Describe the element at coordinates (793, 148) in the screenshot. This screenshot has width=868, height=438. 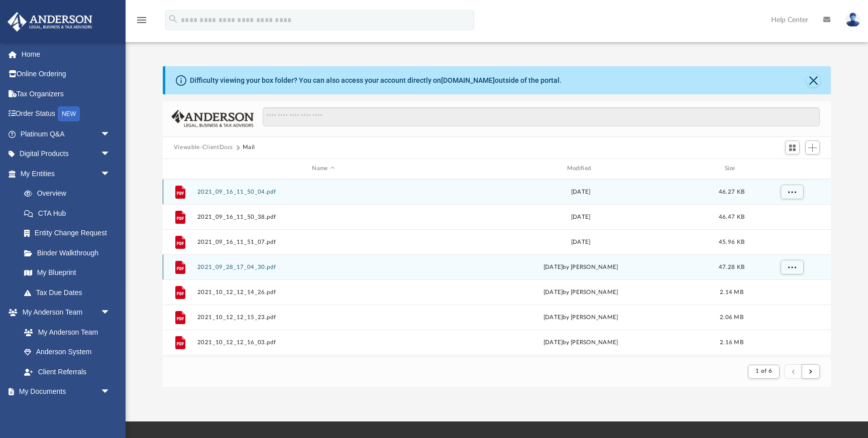
I see `button: Switch to Grid View` at that location.